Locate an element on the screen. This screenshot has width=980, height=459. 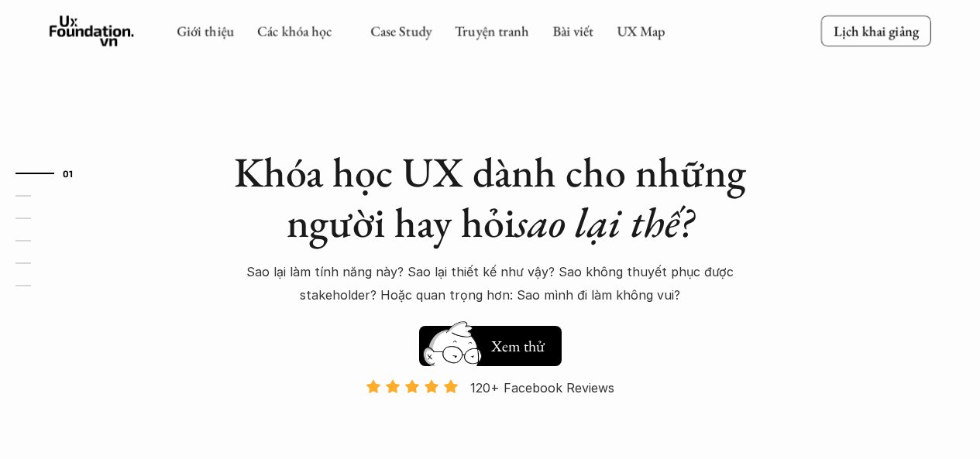
p: Sao lại làm tính năng này? Sao lại thiết kế như vậy? Sao không thuyết phục được stakeholder? Hoặc... is located at coordinates (490, 283).